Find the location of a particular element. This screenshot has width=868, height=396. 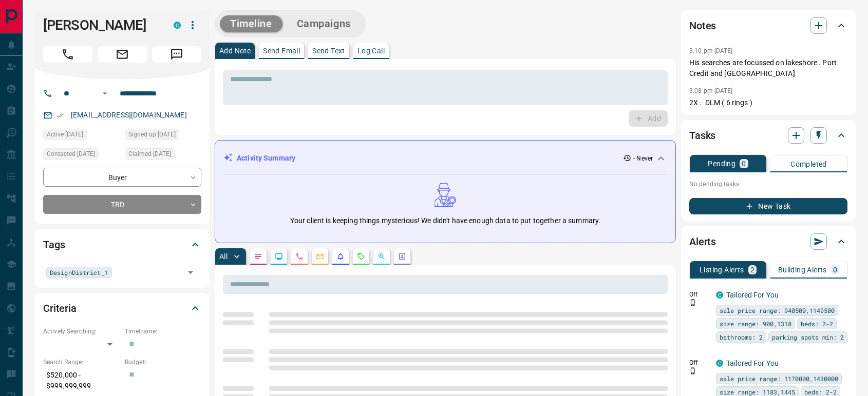

svg: Calls is located at coordinates (299, 257).